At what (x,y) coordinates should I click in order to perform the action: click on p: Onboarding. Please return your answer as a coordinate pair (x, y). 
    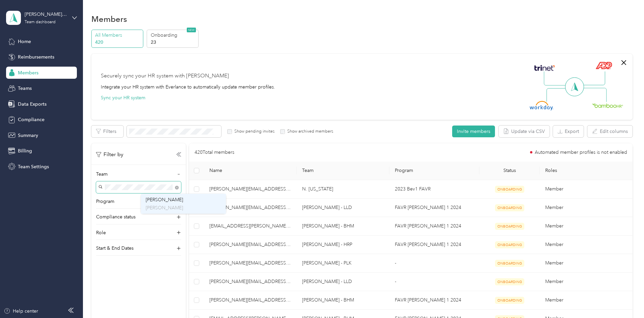
    Looking at the image, I should click on (173, 35).